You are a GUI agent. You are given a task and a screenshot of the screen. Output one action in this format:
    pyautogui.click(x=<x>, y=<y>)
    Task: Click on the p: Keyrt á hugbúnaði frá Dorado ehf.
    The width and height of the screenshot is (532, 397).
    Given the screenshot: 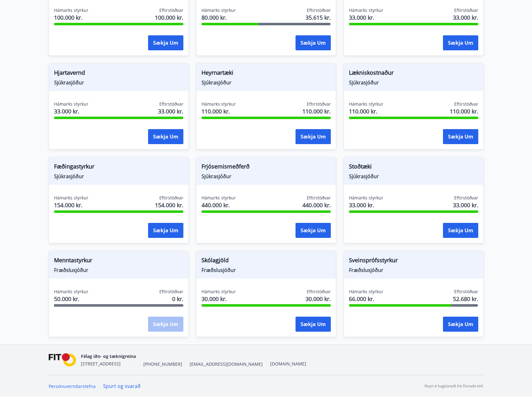 What is the action you would take?
    pyautogui.click(x=454, y=386)
    